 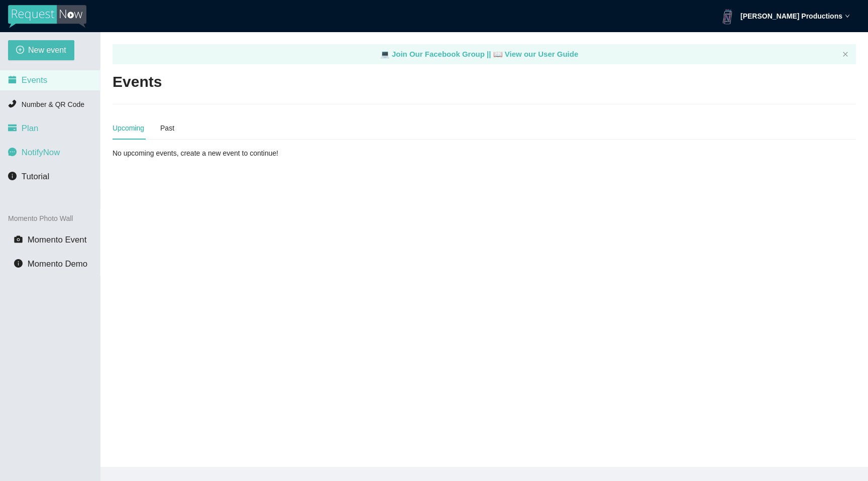 What do you see at coordinates (18, 239) in the screenshot?
I see `span: camera` at bounding box center [18, 239].